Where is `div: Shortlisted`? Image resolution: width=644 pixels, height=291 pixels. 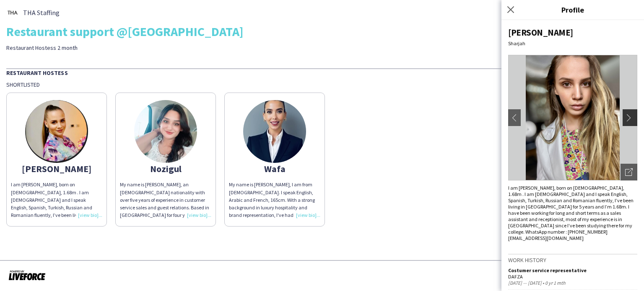 div: Shortlisted is located at coordinates (322, 85).